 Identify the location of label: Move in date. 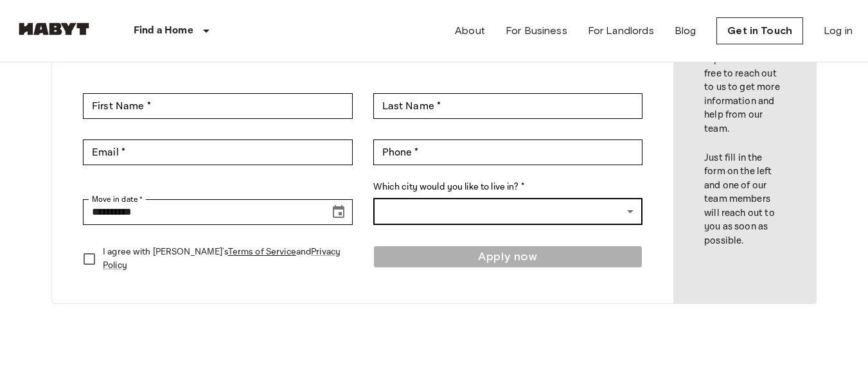
(118, 199).